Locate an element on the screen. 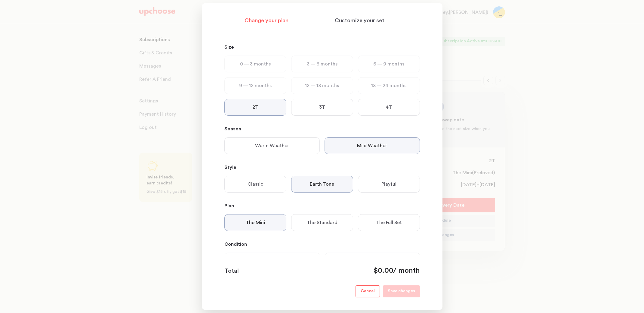  p: 3 — 6 months is located at coordinates (322, 64).